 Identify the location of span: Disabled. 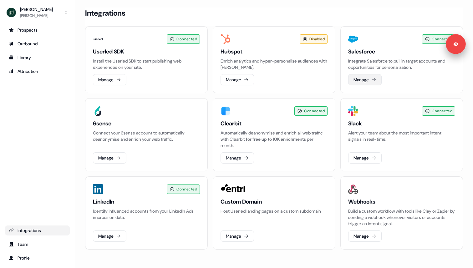
(317, 39).